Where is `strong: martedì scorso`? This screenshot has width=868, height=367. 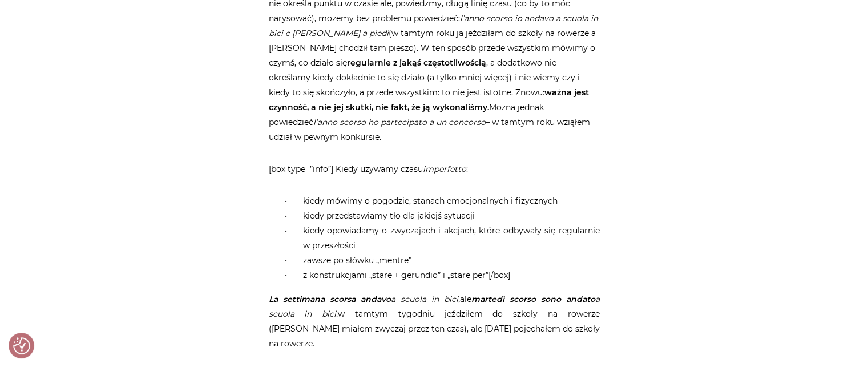
strong: martedì scorso is located at coordinates (503, 299).